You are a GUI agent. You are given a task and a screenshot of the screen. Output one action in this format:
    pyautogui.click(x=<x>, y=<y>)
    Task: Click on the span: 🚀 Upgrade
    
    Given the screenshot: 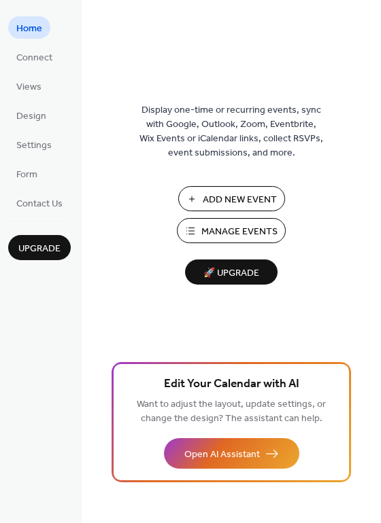 What is the action you would take?
    pyautogui.click(x=231, y=273)
    